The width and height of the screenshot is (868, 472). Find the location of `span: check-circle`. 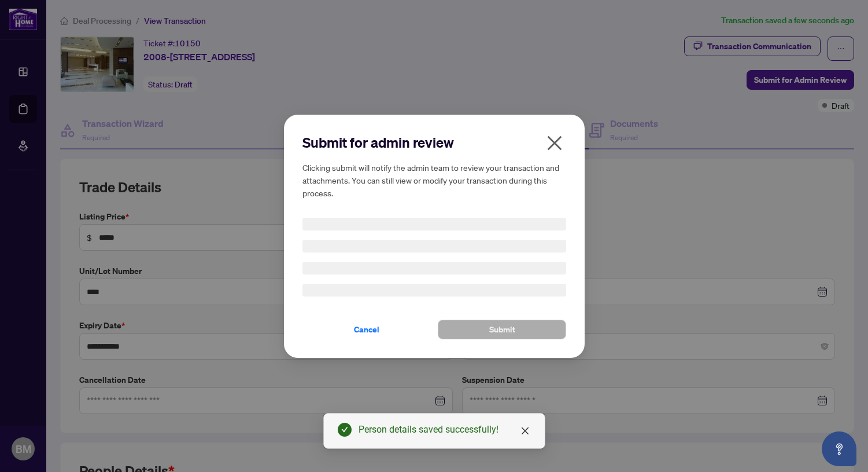

span: check-circle is located at coordinates (345, 429).